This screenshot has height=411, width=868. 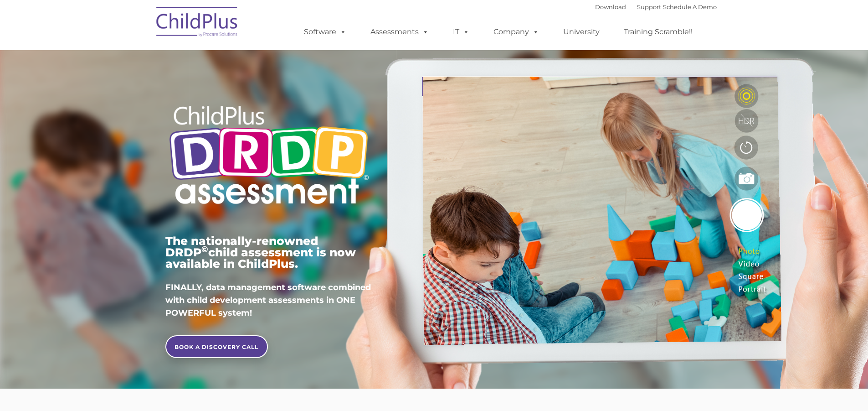 I want to click on span: FINALLY, data management software combined with child development assessments in ONE POWERFUL sys..., so click(x=268, y=300).